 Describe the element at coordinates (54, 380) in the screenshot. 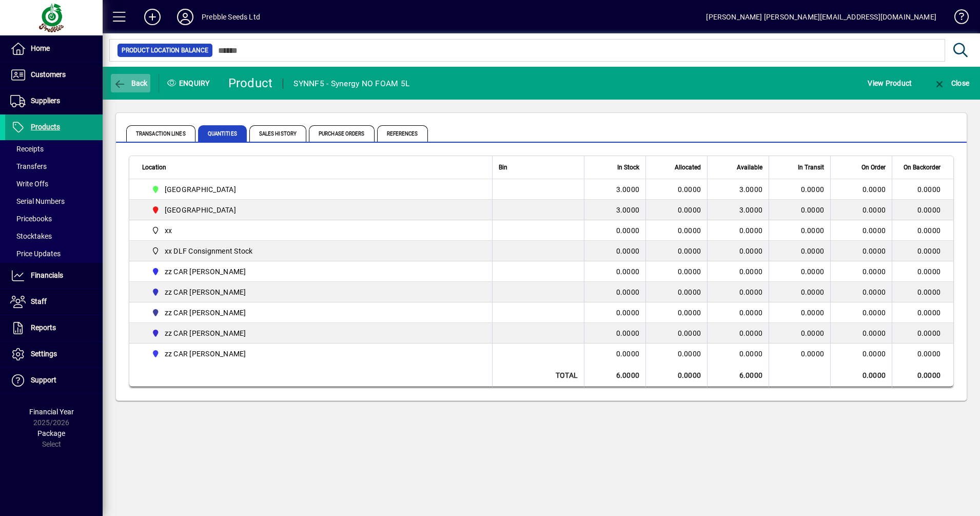

I see `a: Support` at that location.